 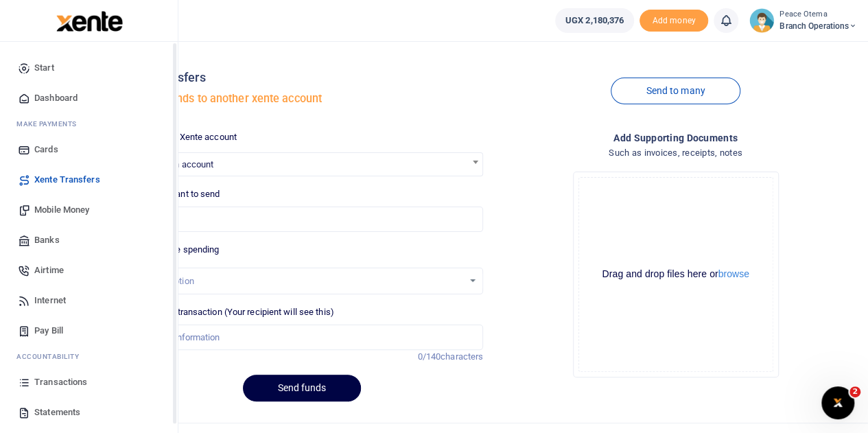 What do you see at coordinates (49, 331) in the screenshot?
I see `span: Pay Bill` at bounding box center [49, 331].